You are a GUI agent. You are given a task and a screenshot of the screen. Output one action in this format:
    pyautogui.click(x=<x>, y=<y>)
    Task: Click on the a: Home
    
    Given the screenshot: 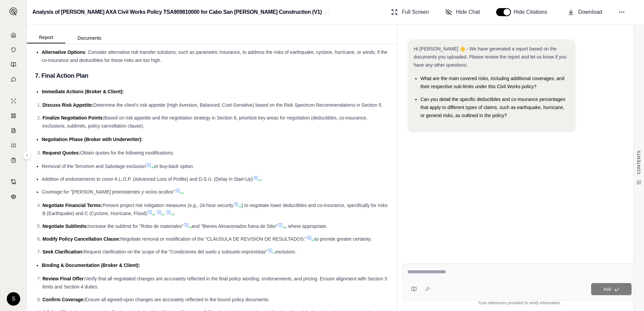 What is the action you would take?
    pyautogui.click(x=14, y=35)
    